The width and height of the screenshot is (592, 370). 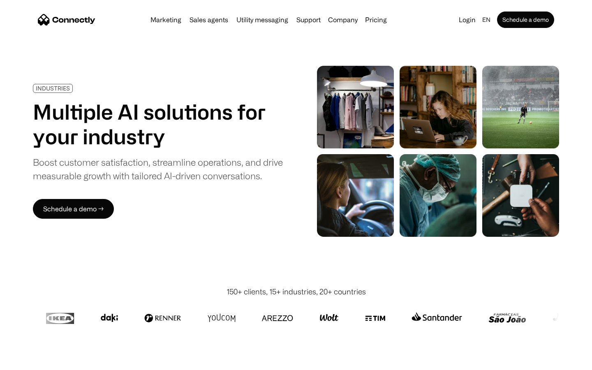 I want to click on a: Schedule a demo, so click(x=525, y=20).